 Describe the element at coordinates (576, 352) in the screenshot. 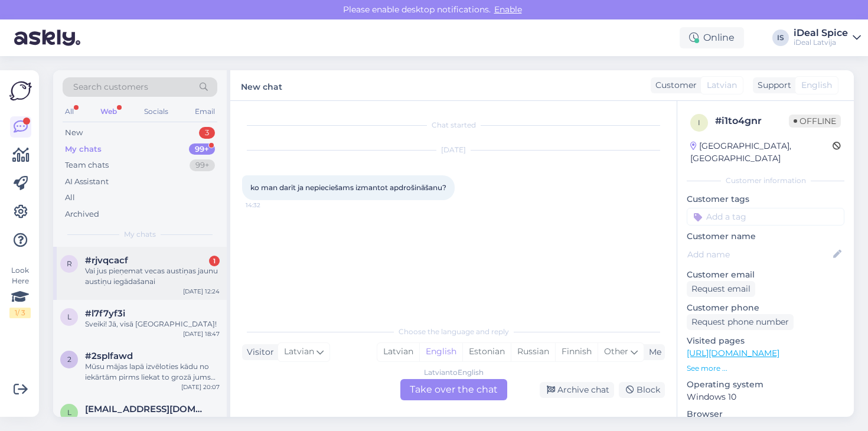

I see `div: Finnish` at that location.